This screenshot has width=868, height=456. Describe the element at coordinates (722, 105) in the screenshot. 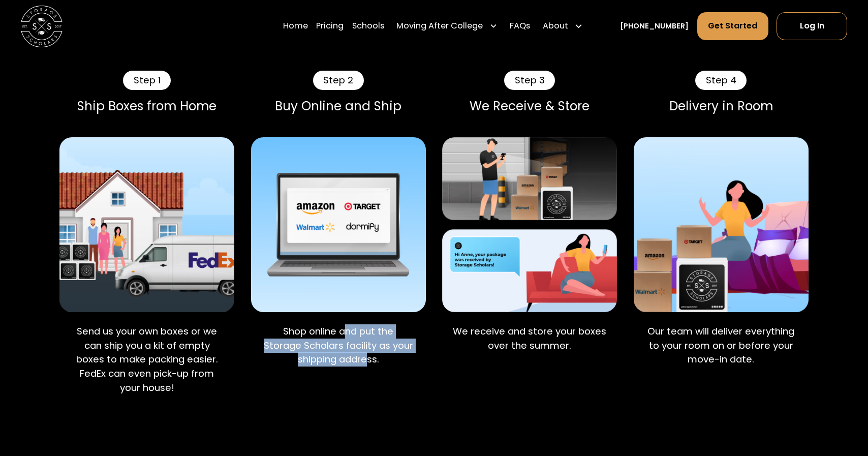

I see `div: Delivery in Room` at that location.